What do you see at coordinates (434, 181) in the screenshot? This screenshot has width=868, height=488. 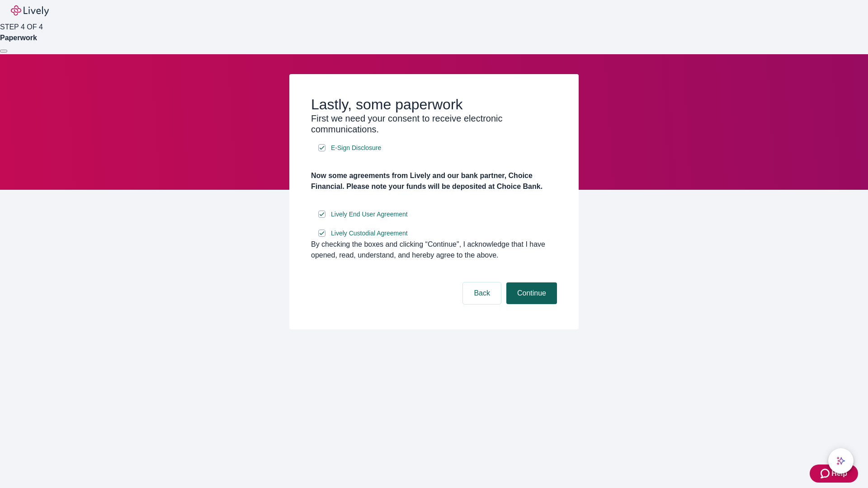 I see `h4: Now some agreements from Lively and our bank partner, Choice Financial. Please note your funds wi...` at bounding box center [434, 181].